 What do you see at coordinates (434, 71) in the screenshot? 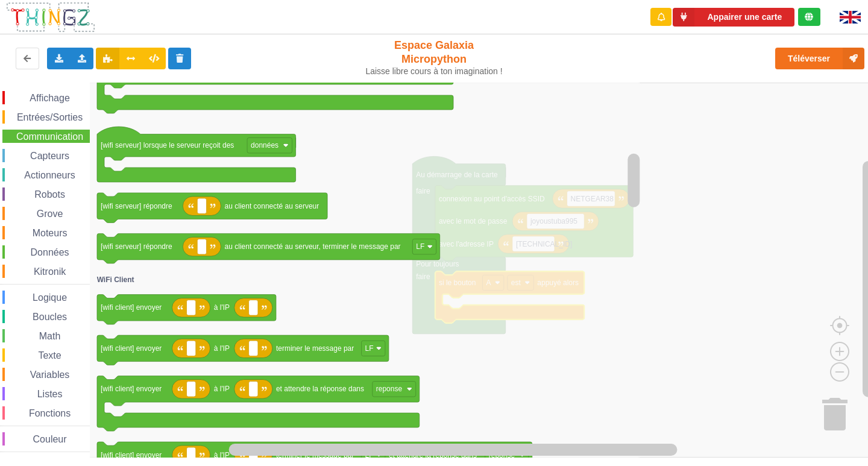
I see `div: Laisse libre cours à ton imagination !` at bounding box center [434, 71].